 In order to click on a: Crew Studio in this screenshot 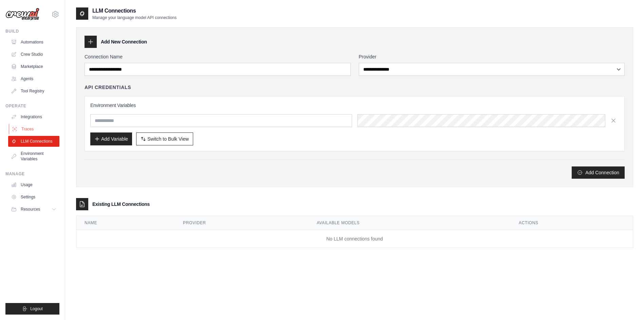, I will do `click(34, 54)`.